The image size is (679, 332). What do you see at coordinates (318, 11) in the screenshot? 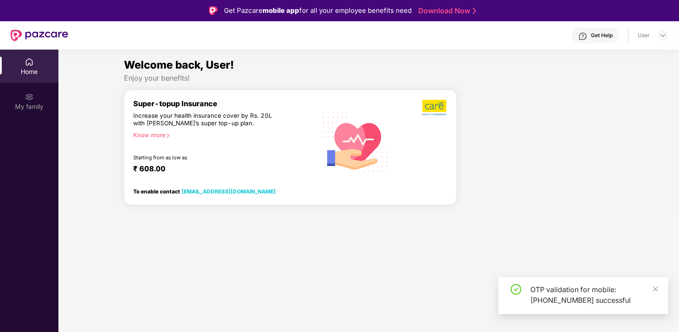
I see `div: Get Pazcare for all your employee benefits need` at bounding box center [318, 11].